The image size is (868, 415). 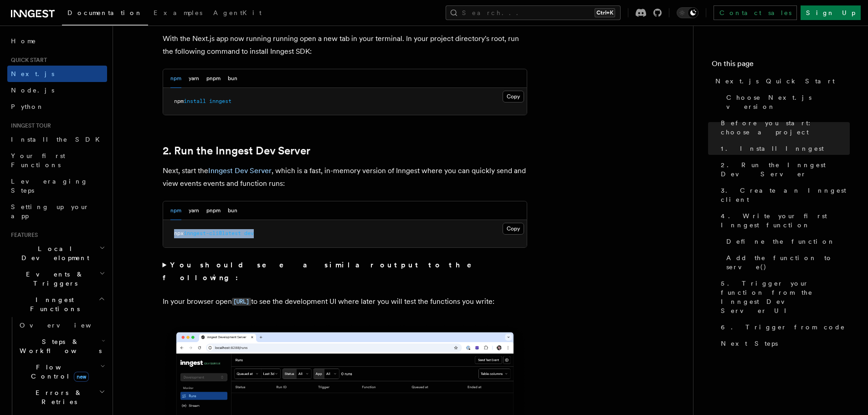 I want to click on span: Features, so click(x=23, y=235).